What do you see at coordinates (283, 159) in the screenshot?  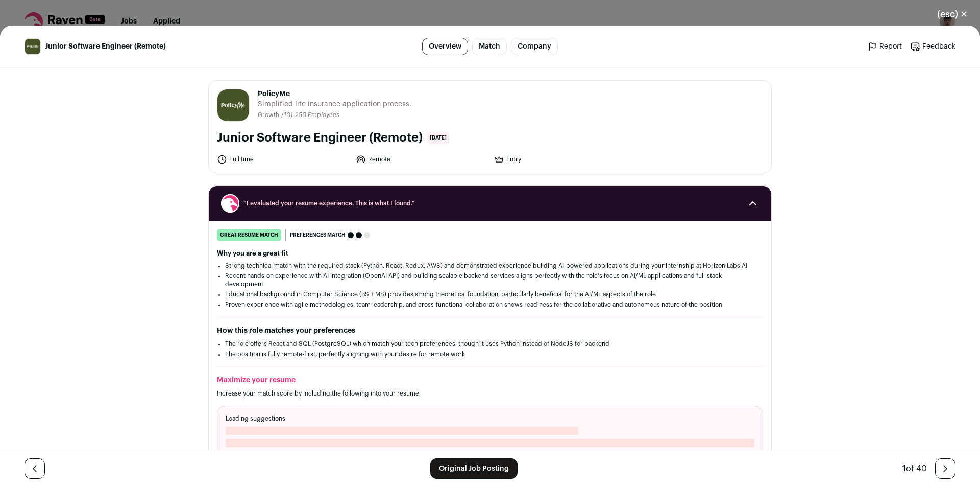 I see `li: Full time` at bounding box center [283, 159].